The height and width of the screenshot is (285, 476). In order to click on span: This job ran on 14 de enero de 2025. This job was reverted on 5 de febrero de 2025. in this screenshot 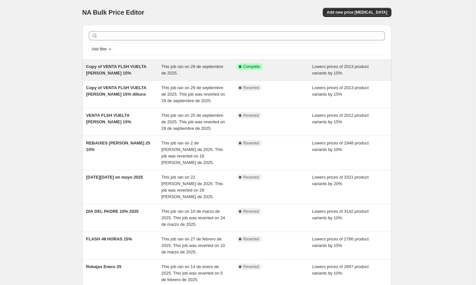, I will do `click(192, 273)`.